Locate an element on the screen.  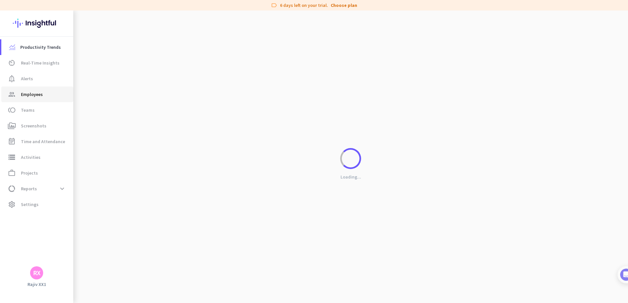
img: Profile image for Tamara is located at coordinates (28, 74).